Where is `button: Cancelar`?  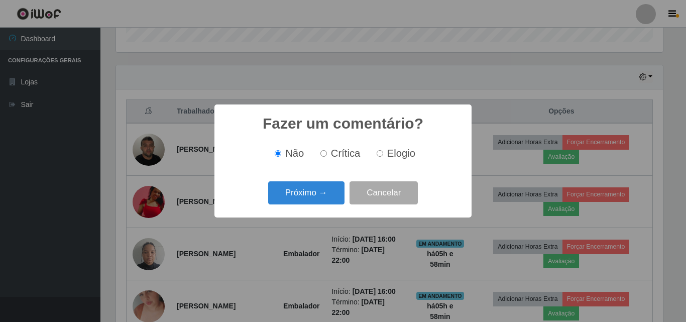
button: Cancelar is located at coordinates (384, 193).